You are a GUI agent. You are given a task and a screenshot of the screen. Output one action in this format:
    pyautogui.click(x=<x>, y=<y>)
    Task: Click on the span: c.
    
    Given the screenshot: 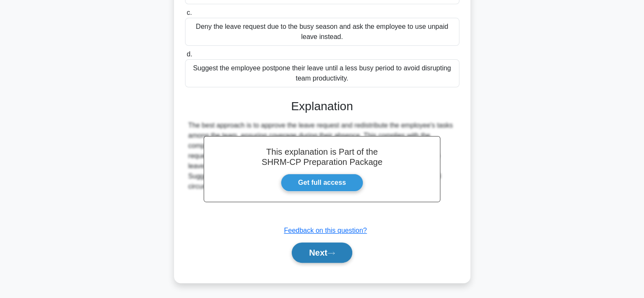 What is the action you would take?
    pyautogui.click(x=189, y=12)
    